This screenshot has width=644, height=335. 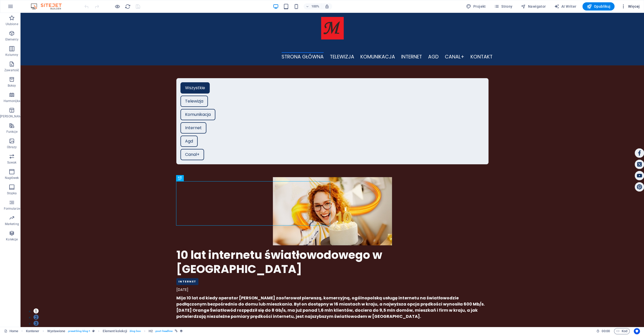 I want to click on i: Ten element jest powiązany z kolekcją, so click(x=181, y=331).